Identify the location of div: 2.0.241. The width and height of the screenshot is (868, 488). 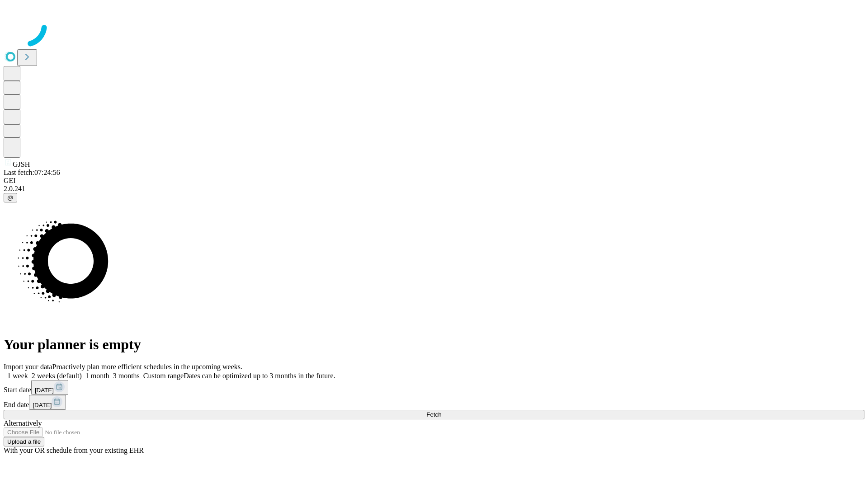
(434, 189).